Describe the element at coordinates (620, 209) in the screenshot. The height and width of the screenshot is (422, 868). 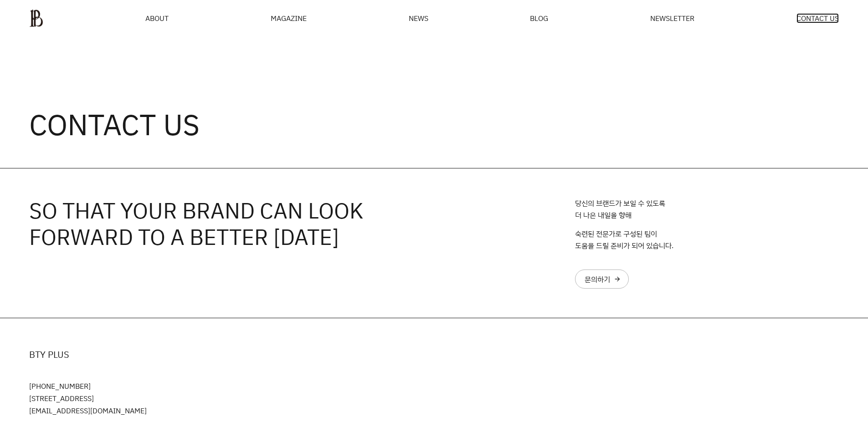
I see `p: 당신의 브랜드가 보일 수 있도록 더 나은 내일을 향해` at that location.